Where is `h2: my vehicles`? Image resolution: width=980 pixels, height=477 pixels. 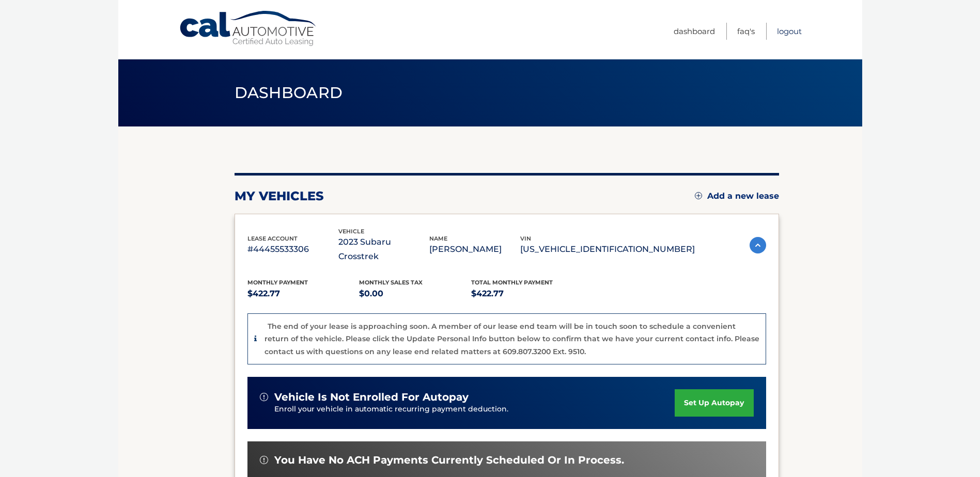 h2: my vehicles is located at coordinates (279, 196).